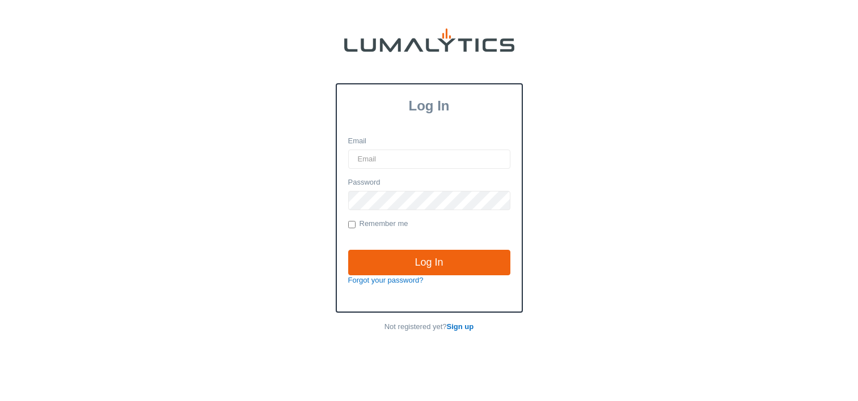 The image size is (858, 401). What do you see at coordinates (386, 280) in the screenshot?
I see `a: Forgot your password?` at bounding box center [386, 280].